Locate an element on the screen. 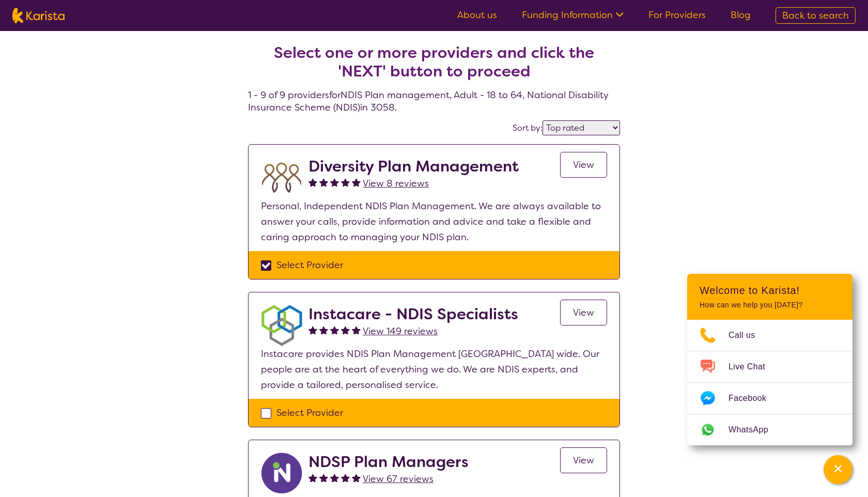 This screenshot has height=497, width=868. span: Live Chat is located at coordinates (753, 367).